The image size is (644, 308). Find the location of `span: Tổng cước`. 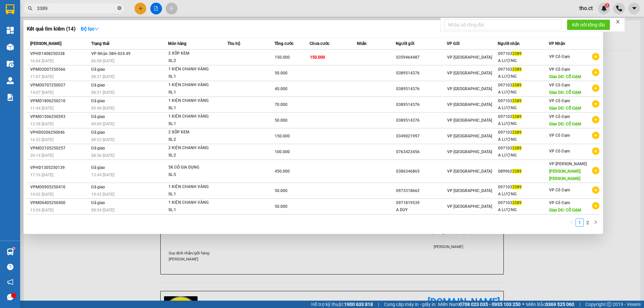

span: Tổng cước is located at coordinates (284, 44).